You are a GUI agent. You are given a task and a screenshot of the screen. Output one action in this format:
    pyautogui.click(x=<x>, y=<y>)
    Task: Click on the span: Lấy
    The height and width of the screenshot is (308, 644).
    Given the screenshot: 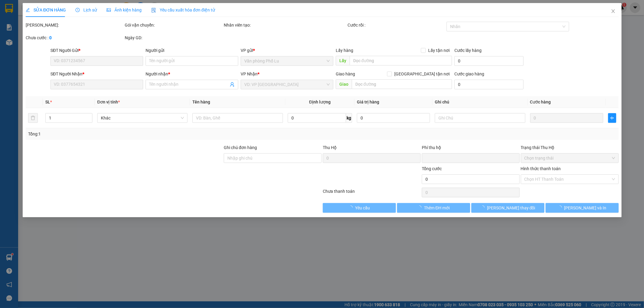 What is the action you would take?
    pyautogui.click(x=342, y=60)
    